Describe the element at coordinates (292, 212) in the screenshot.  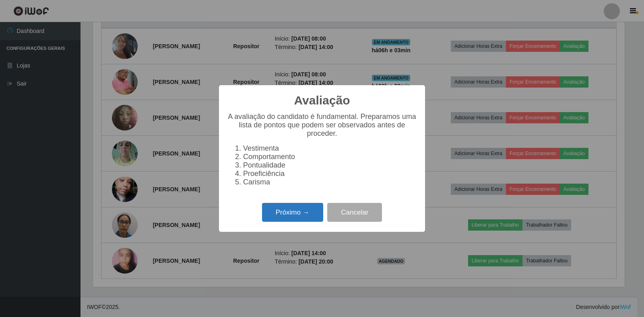
I see `button: Próximo →` at that location.